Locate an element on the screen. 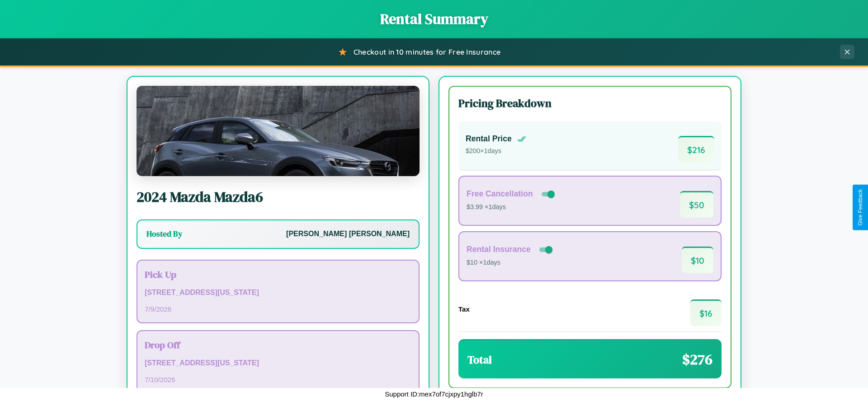 The height and width of the screenshot is (415, 868). span: $ 16 is located at coordinates (705, 313).